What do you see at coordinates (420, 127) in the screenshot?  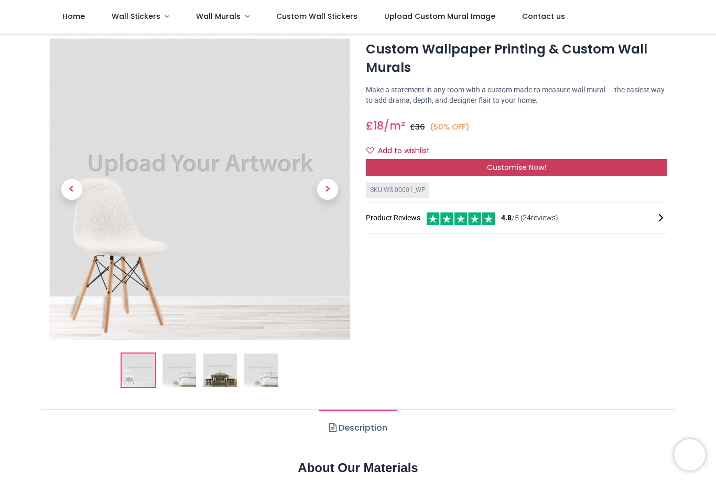 I see `span: 36` at bounding box center [420, 127].